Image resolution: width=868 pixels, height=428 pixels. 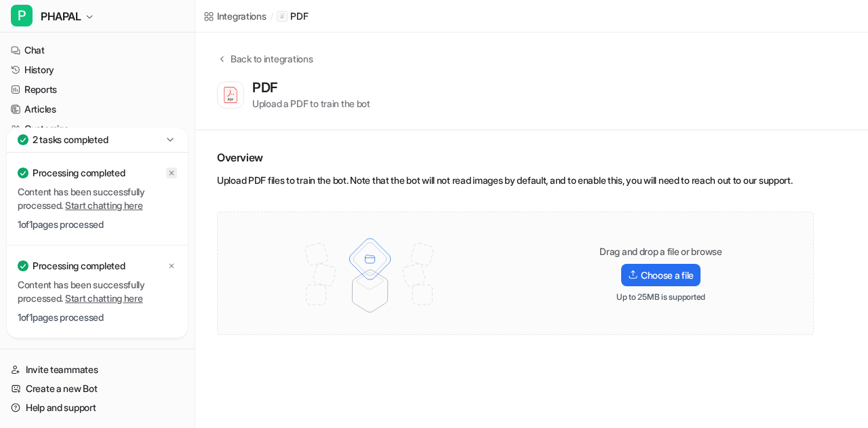 I want to click on div: Integrations, so click(x=241, y=16).